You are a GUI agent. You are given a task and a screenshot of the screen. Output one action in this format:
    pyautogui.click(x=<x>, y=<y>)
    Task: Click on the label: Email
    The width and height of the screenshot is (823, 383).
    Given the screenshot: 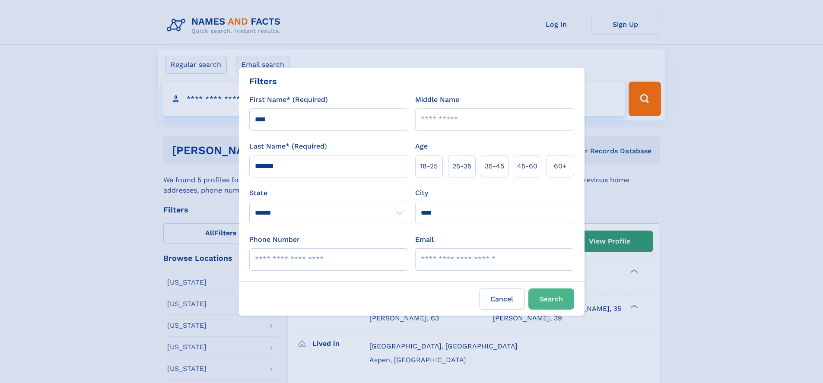 What is the action you would take?
    pyautogui.click(x=424, y=240)
    